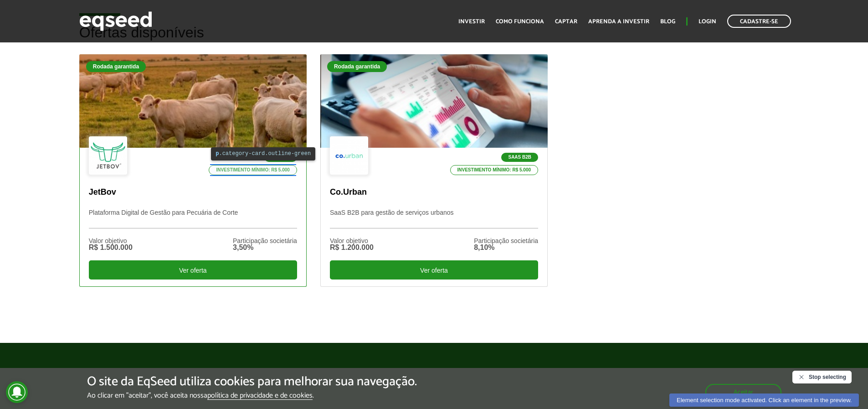  What do you see at coordinates (506, 248) in the screenshot?
I see `div: 8,10%` at bounding box center [506, 248].